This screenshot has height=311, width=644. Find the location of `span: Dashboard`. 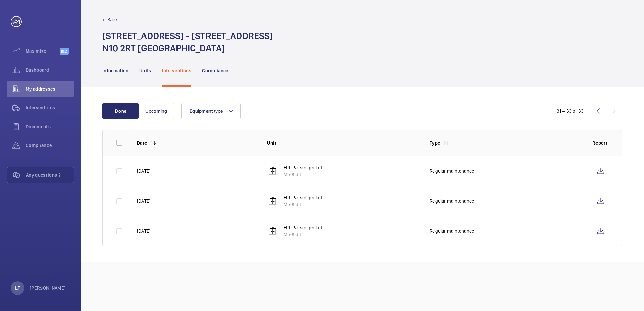

span: Dashboard is located at coordinates (50, 70).